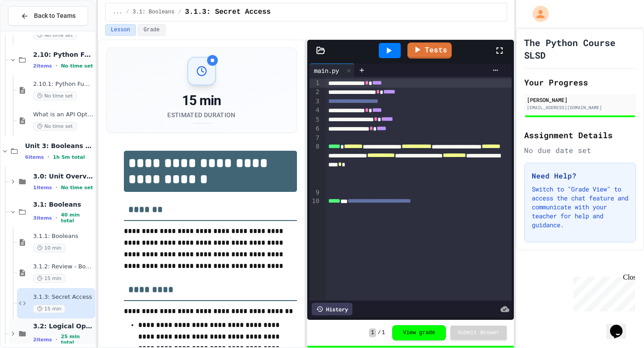 The height and width of the screenshot is (348, 644). Describe the element at coordinates (315, 92) in the screenshot. I see `div: 2` at that location.